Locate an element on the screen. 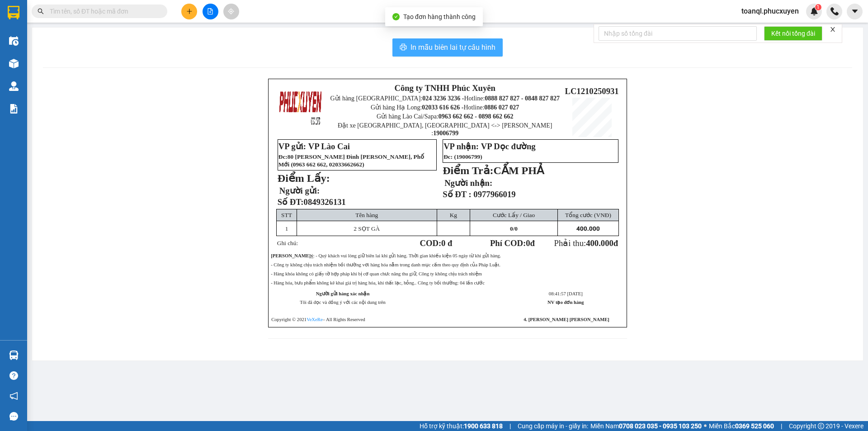 The width and height of the screenshot is (868, 431). strong: 02033 616 626 - is located at coordinates (442, 107).